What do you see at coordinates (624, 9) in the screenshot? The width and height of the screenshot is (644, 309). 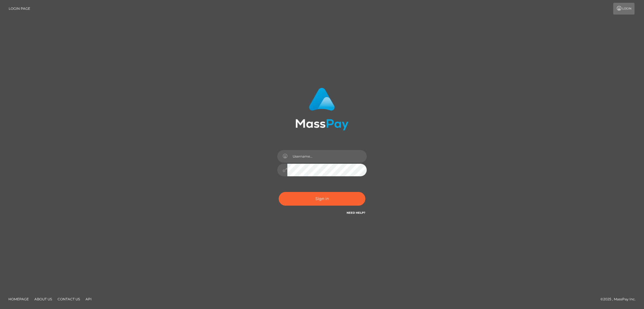 I see `a: Login` at bounding box center [624, 9].